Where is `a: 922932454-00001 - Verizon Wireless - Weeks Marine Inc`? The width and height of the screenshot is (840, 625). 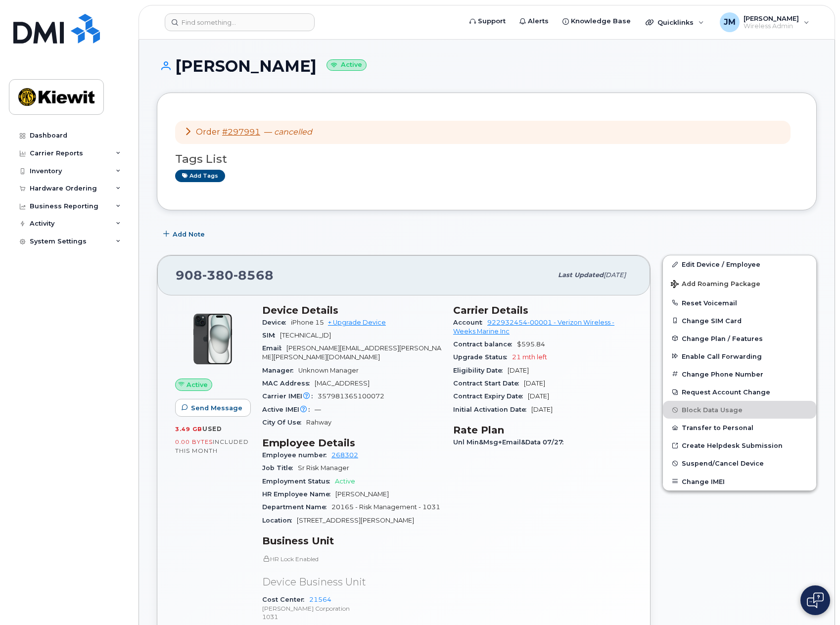
a: 922932454-00001 - Verizon Wireless - Weeks Marine Inc is located at coordinates (534, 326).